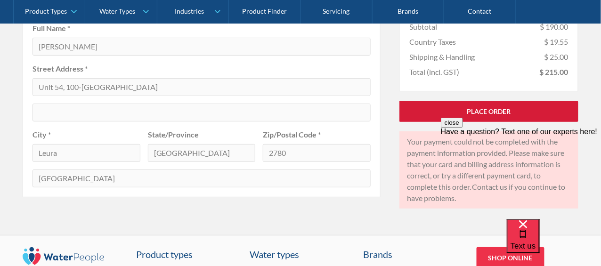 This screenshot has height=266, width=601. What do you see at coordinates (556, 57) in the screenshot?
I see `div: $ 25.00` at bounding box center [556, 57].